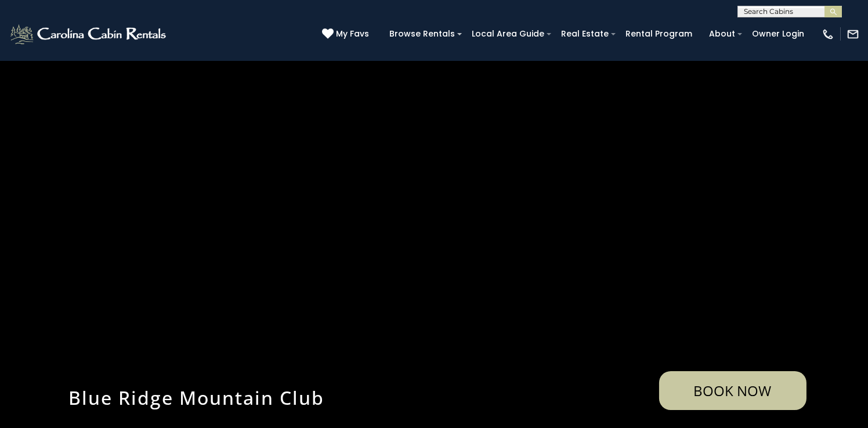 The image size is (868, 428). What do you see at coordinates (778, 33) in the screenshot?
I see `a: Owner Login` at bounding box center [778, 33].